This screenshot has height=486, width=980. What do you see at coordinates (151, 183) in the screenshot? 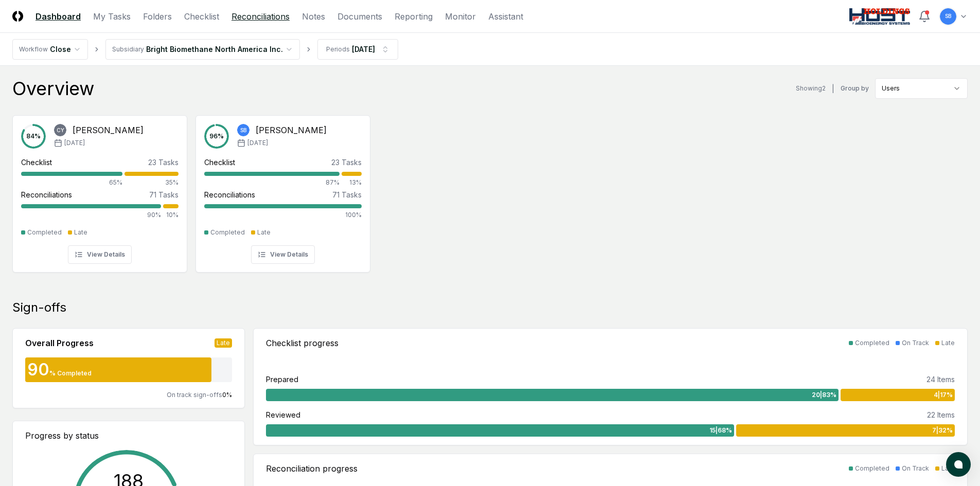
I see `div: 35%` at bounding box center [151, 183].